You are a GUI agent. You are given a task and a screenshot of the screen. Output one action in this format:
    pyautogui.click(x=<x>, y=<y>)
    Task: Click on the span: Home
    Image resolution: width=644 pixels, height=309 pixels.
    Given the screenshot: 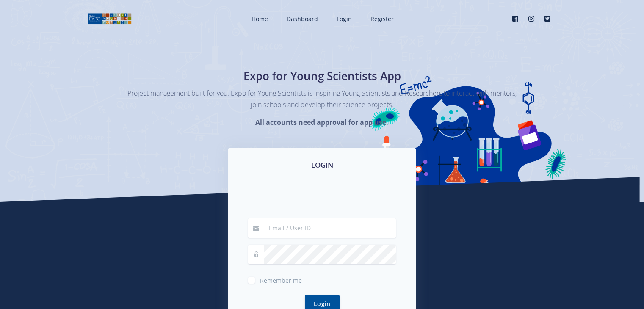 What is the action you would take?
    pyautogui.click(x=259, y=19)
    